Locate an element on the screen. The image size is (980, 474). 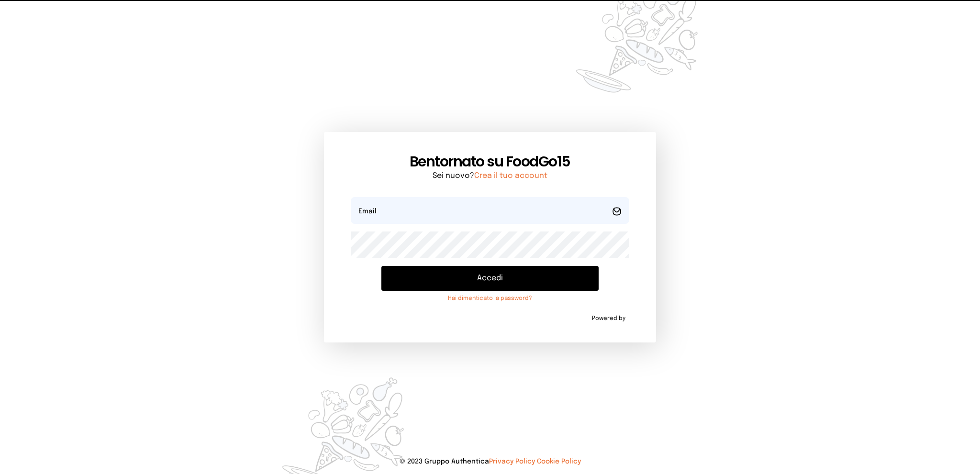
h1: Bentornato su FoodGo15 is located at coordinates (489, 161).